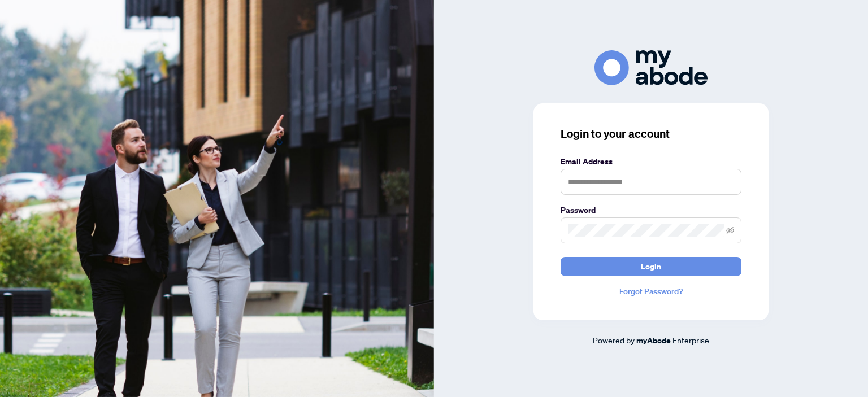 Image resolution: width=868 pixels, height=397 pixels. Describe the element at coordinates (651, 266) in the screenshot. I see `button: Login` at that location.